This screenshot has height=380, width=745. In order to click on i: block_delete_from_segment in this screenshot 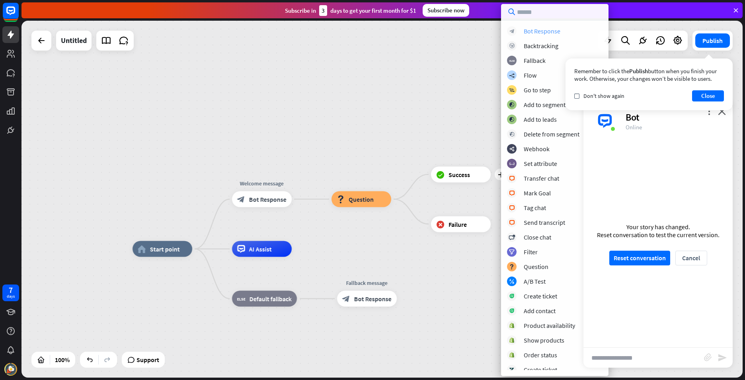, I will do `click(512, 134)`.